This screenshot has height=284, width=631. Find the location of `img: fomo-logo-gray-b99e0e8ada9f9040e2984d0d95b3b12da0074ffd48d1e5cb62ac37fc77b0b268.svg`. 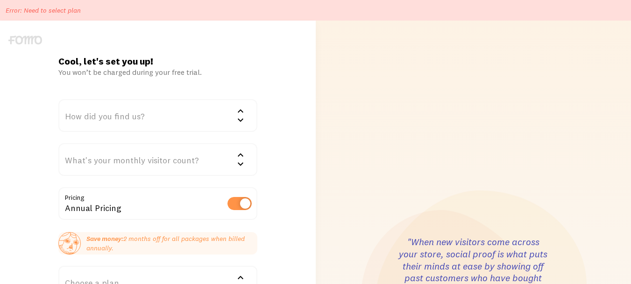

img: fomo-logo-gray-b99e0e8ada9f9040e2984d0d95b3b12da0074ffd48d1e5cb62ac37fc77b0b268.svg is located at coordinates (25, 40).